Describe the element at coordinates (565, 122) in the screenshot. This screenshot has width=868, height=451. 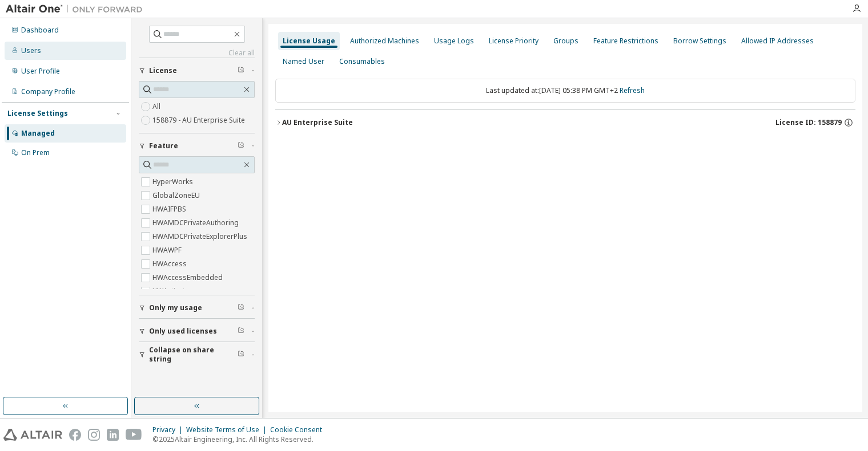
I see `button: AU Enterprise SuiteLicense ID: 158879` at that location.